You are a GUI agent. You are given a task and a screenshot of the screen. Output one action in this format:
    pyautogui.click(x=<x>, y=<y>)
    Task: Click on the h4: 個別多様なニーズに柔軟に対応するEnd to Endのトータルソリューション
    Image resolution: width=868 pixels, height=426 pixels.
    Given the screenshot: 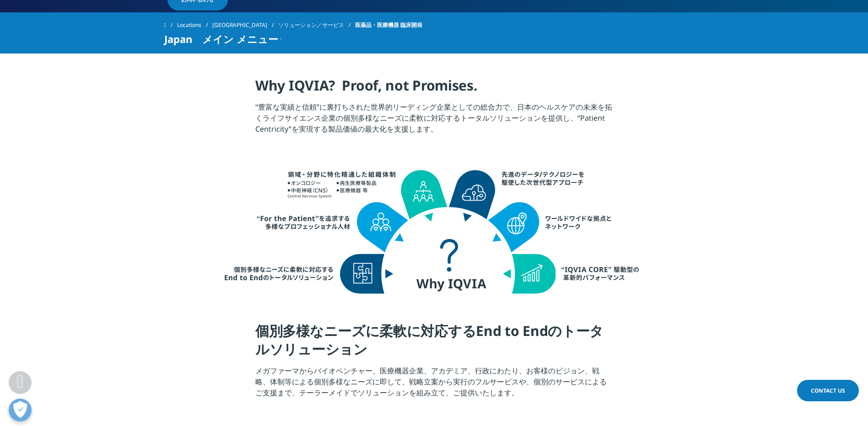 What is the action you would take?
    pyautogui.click(x=434, y=343)
    